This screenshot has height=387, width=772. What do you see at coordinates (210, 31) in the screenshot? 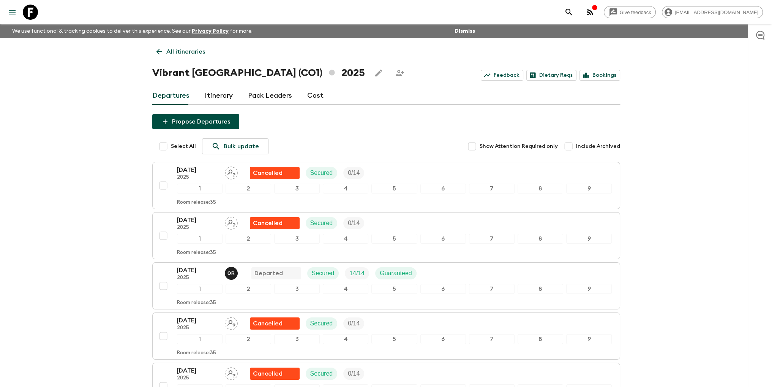
I see `a: Privacy Policy` at bounding box center [210, 31].